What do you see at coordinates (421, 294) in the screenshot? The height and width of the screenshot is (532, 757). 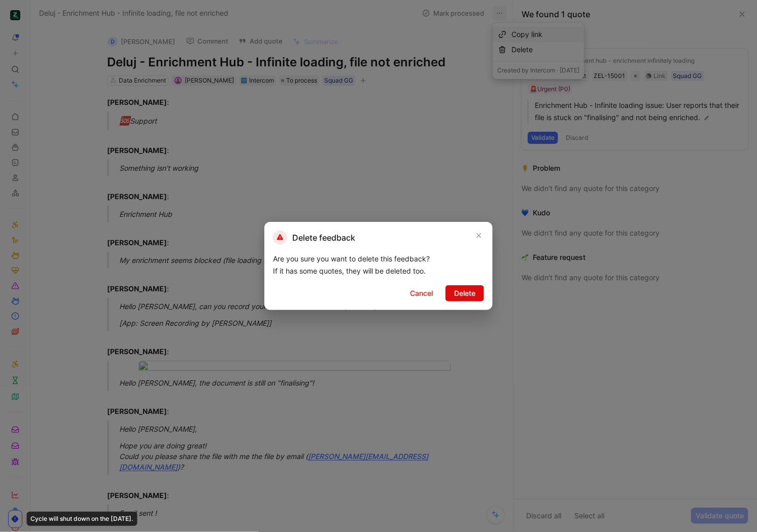 I see `span: Cancel` at bounding box center [421, 294].